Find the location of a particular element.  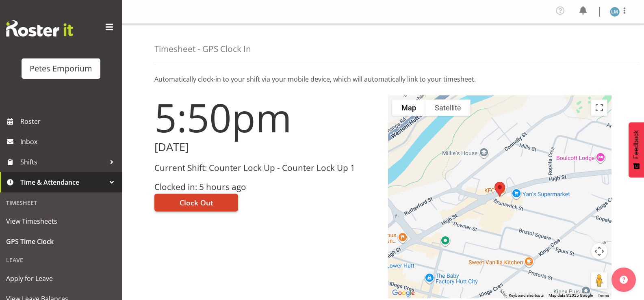

button: Show satellite imagery is located at coordinates (448, 108).